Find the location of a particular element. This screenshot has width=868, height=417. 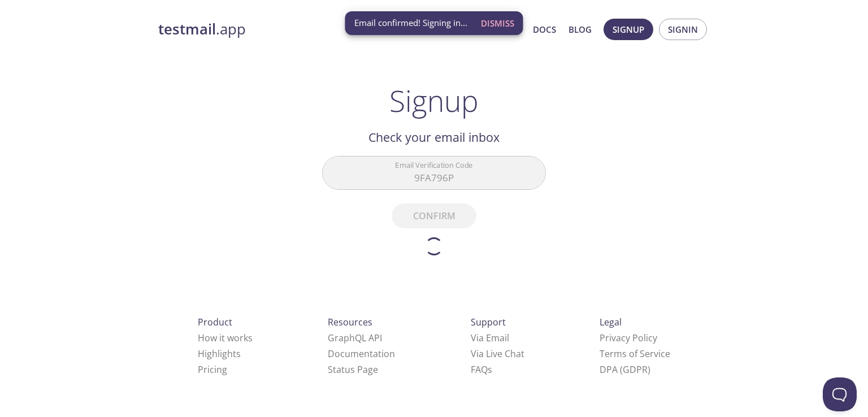

a: Blog is located at coordinates (580, 29).